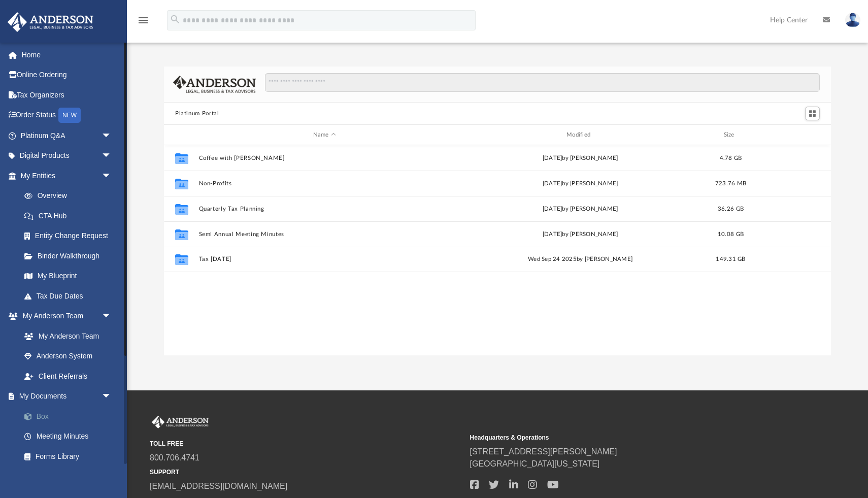 This screenshot has width=868, height=498. I want to click on i: menu, so click(143, 20).